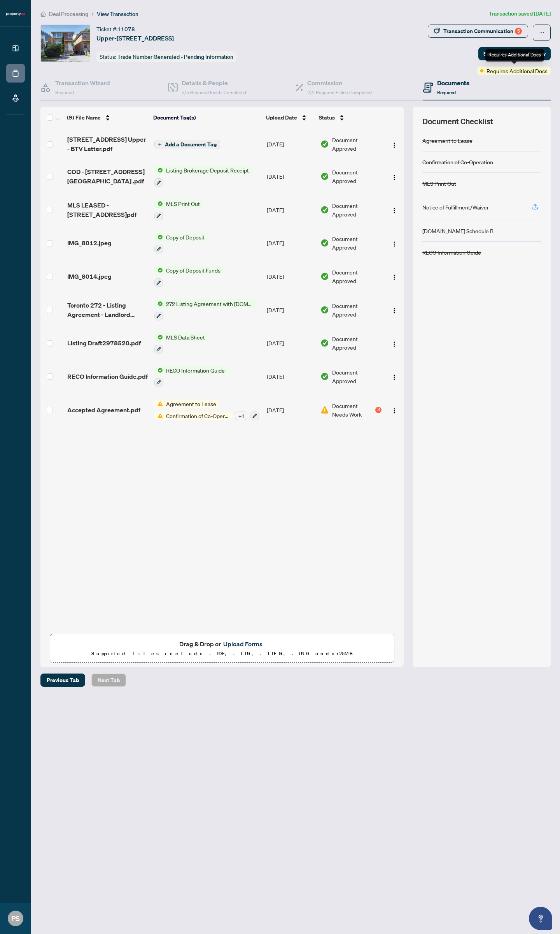 The width and height of the screenshot is (560, 934). I want to click on span: Upload Date, so click(282, 117).